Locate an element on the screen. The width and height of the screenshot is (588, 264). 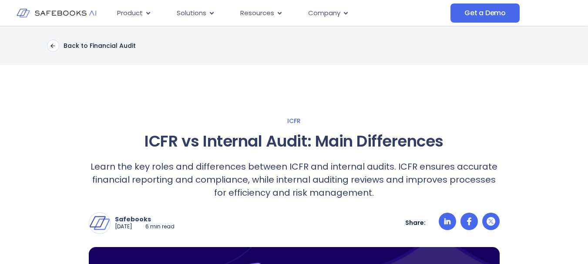
p: Learn the key roles and differences between ICFR and internal audits. ICFR ensures accurate finan... is located at coordinates (294, 180).